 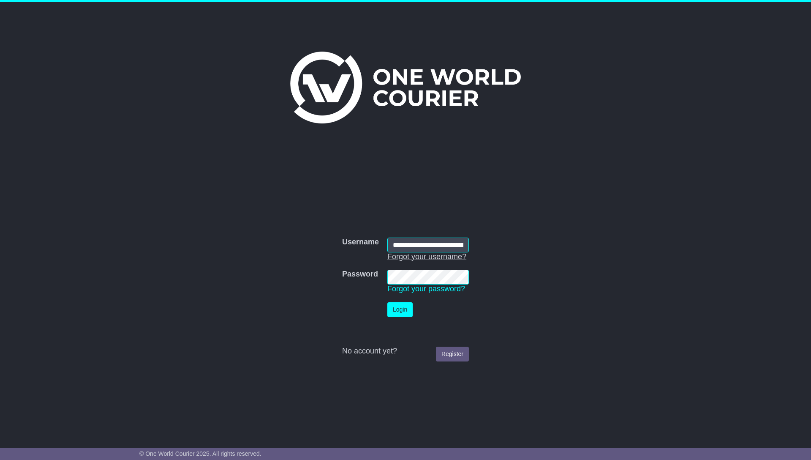 I want to click on a: Forgot your username?, so click(x=427, y=256).